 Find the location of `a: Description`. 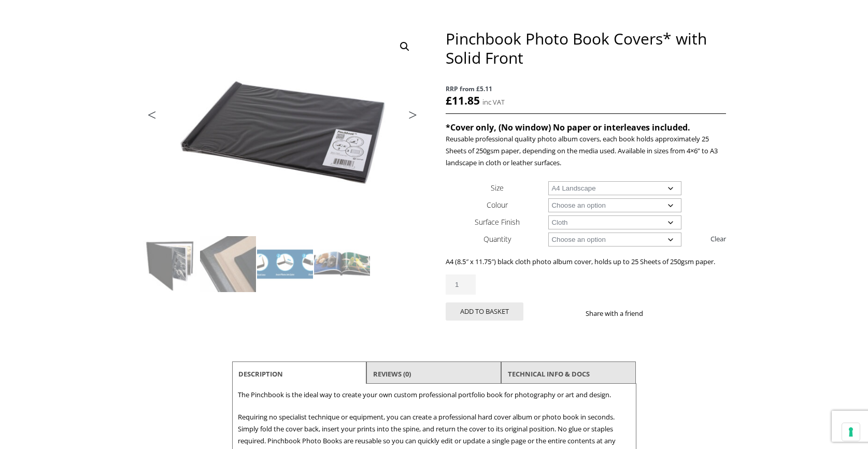

a: Description is located at coordinates (261, 374).